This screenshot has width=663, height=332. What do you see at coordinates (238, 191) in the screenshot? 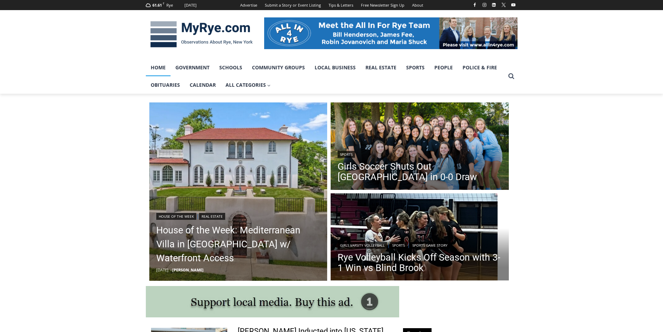
I see `img: 514 Alda Road, Mamaroneck` at bounding box center [238, 191].